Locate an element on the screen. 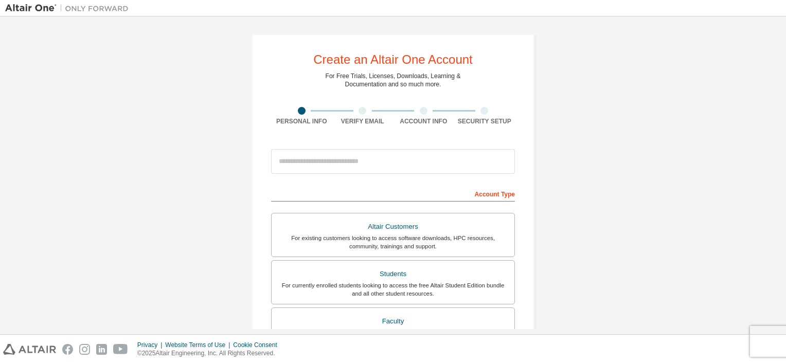 This screenshot has height=364, width=786. div: Verify Email is located at coordinates (363, 121).